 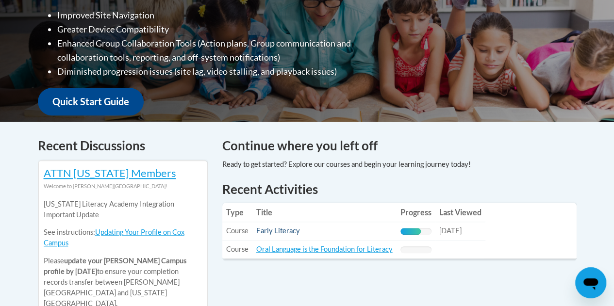 I want to click on th: Type, so click(x=237, y=213).